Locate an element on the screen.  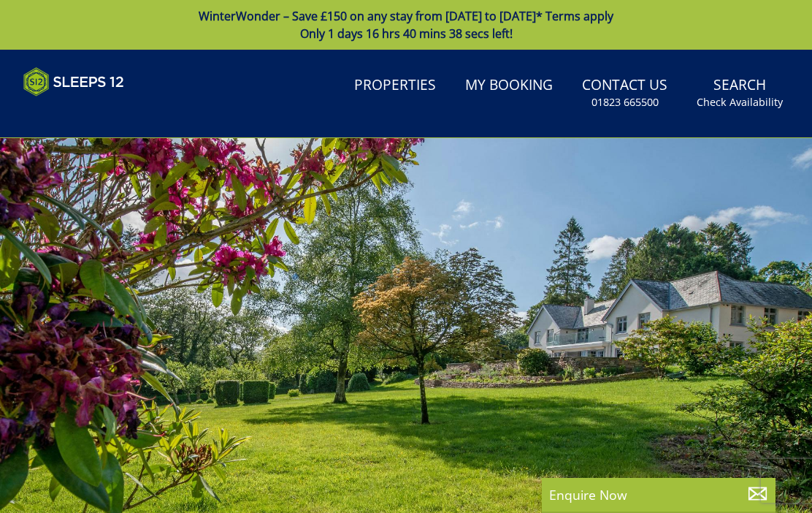
span: Only 1 days 16 hrs 40 mins 38 secs left! is located at coordinates (406, 34).